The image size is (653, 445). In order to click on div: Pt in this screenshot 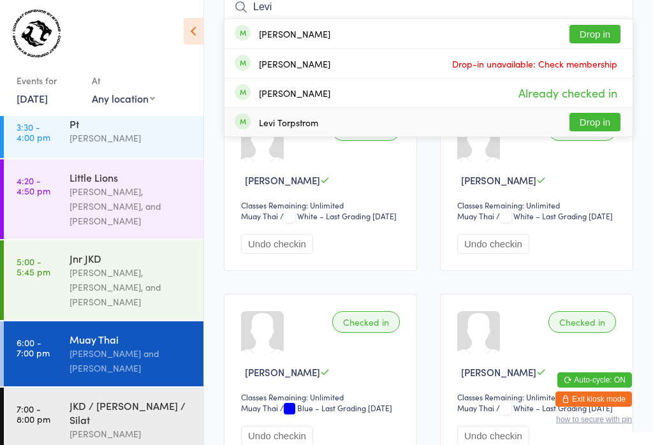, I will do `click(131, 124)`.